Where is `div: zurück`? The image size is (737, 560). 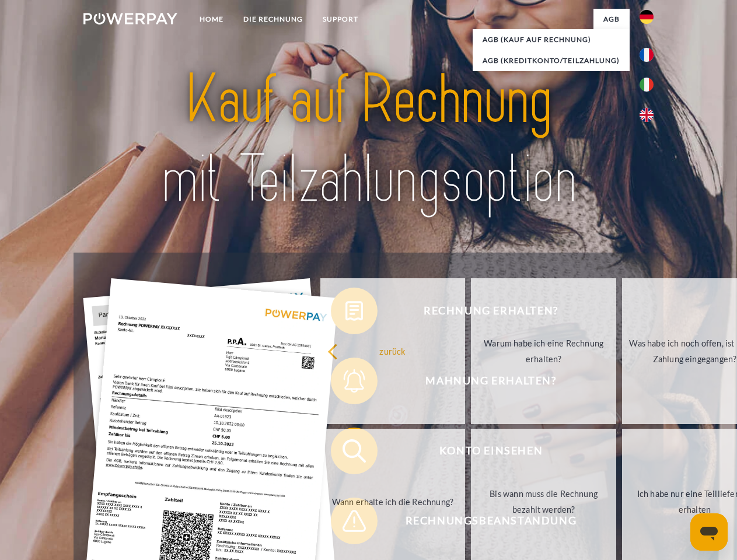
div: zurück is located at coordinates (393, 350).